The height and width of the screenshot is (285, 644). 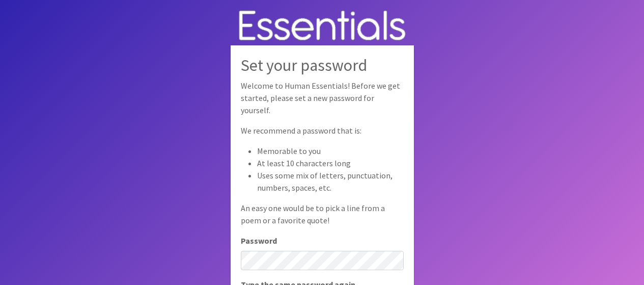 What do you see at coordinates (322, 65) in the screenshot?
I see `h2: Set your password` at bounding box center [322, 65].